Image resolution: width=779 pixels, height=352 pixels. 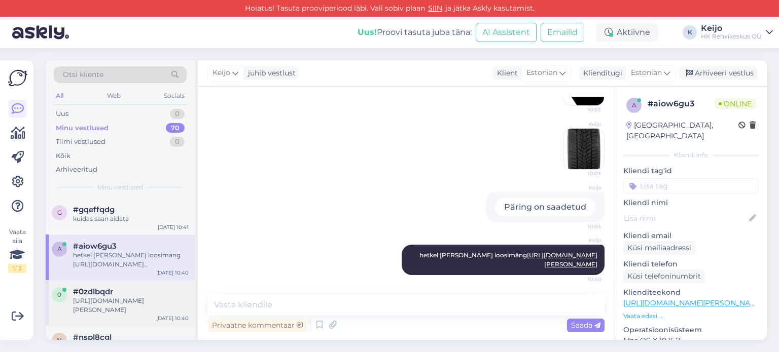 What do you see at coordinates (81, 142) in the screenshot?
I see `div: Tiimi vestlused` at bounding box center [81, 142].